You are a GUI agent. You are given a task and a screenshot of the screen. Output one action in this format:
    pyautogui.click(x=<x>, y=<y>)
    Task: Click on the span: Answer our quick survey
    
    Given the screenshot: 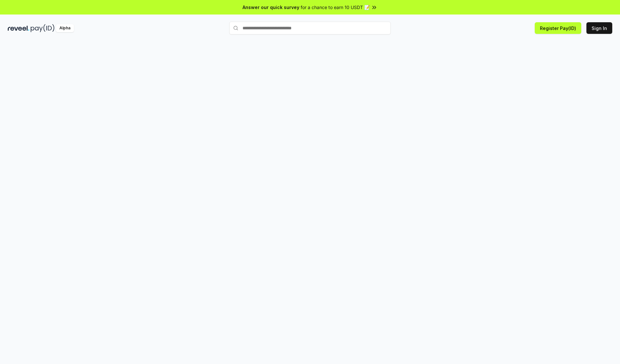 What is the action you would take?
    pyautogui.click(x=271, y=7)
    